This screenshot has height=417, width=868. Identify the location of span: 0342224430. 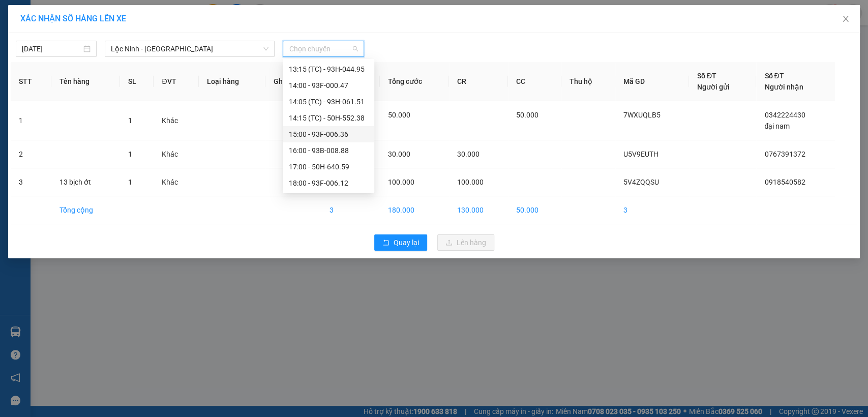
(785, 115).